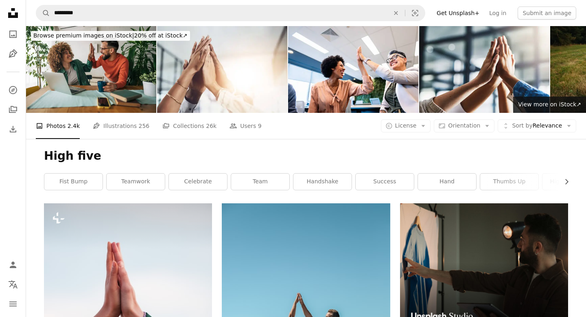 The height and width of the screenshot is (317, 586). What do you see at coordinates (547, 13) in the screenshot?
I see `button: Submit an image` at bounding box center [547, 13].